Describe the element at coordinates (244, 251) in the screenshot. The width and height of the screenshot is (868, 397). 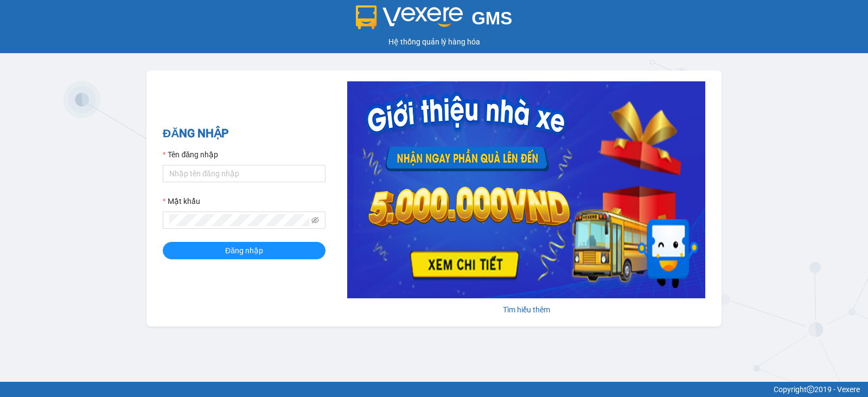
I see `button: Đăng nhập` at that location.